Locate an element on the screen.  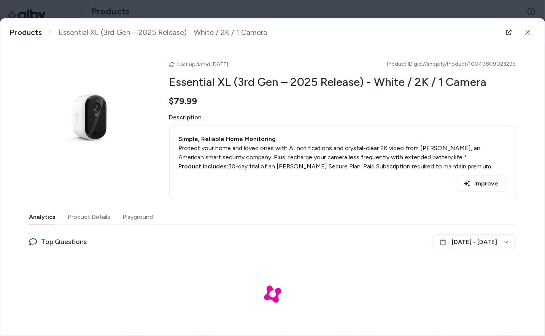
span: Essential XL (3rd Gen – 2025 Release) - White / 2K / 1 Camera is located at coordinates (163, 32).